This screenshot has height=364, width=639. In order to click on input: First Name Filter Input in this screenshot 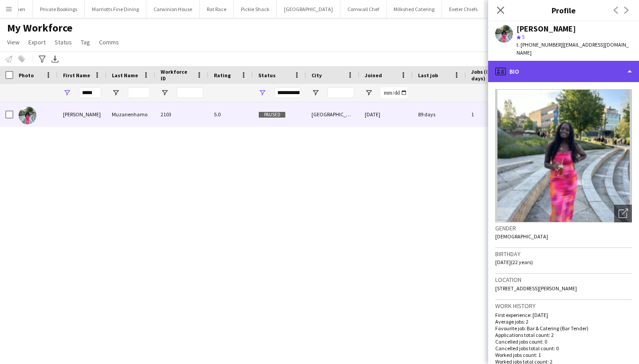, I will do `click(90, 93)`.